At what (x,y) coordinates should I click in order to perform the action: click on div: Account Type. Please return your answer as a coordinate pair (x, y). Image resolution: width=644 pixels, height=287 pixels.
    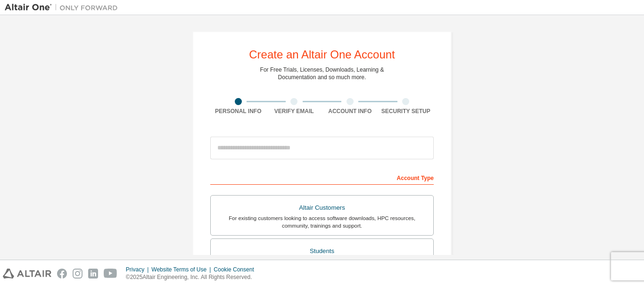
    Looking at the image, I should click on (322, 177).